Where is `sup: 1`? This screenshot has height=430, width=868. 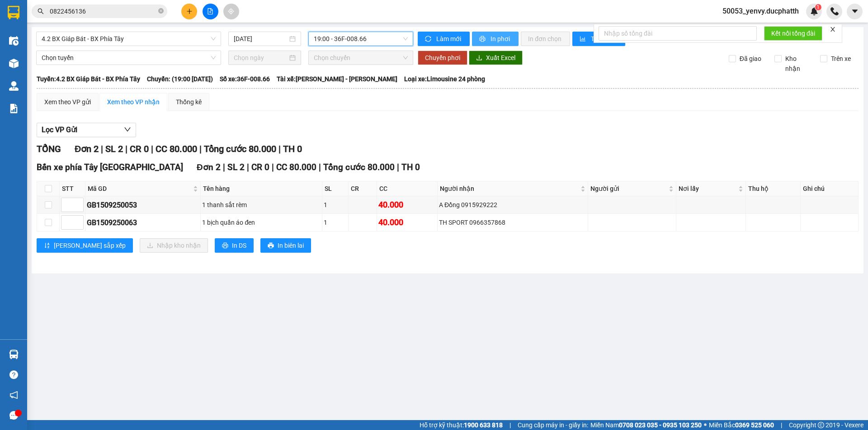 sup: 1 is located at coordinates (818, 7).